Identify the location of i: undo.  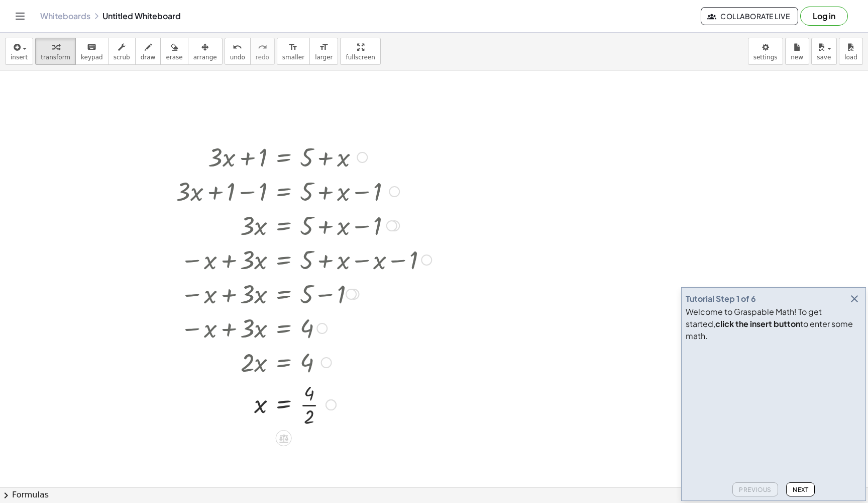
(237, 47).